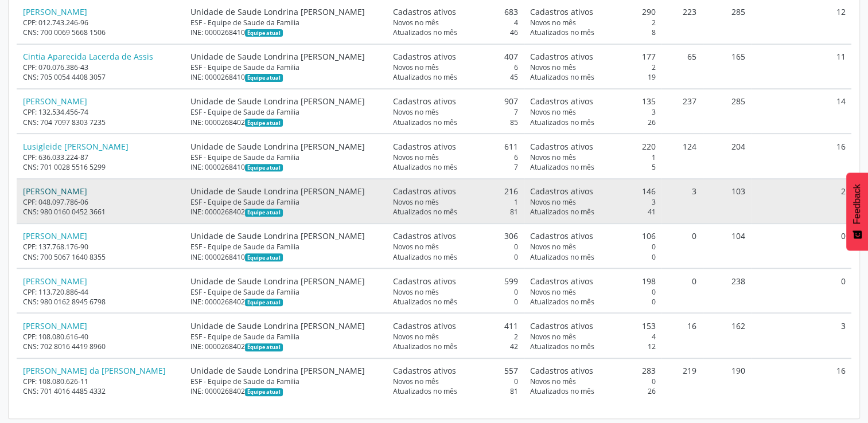 The height and width of the screenshot is (423, 868). I want to click on div: CPF: 636.033.224-87, so click(101, 157).